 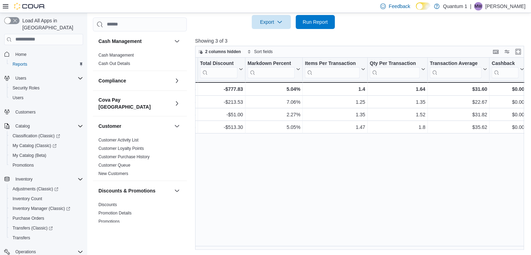 What do you see at coordinates (140, 158) in the screenshot?
I see `div: Customer` at bounding box center [140, 158].